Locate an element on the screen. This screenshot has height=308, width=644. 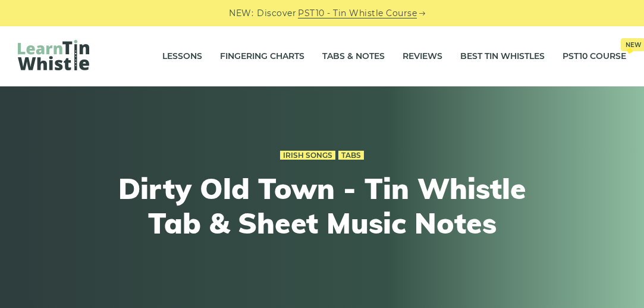
a: Reviews is located at coordinates (422, 57).